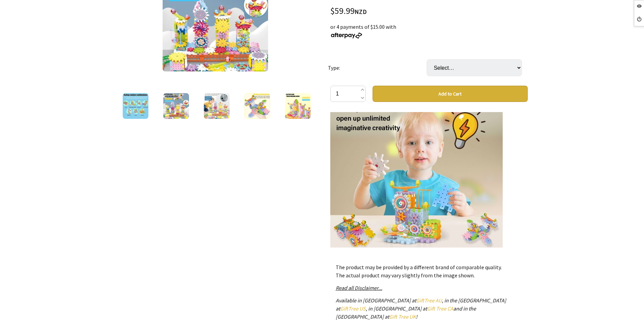  I want to click on p: The product may be provided by a different brand of comparable quality. The actual product may va..., so click(429, 271).